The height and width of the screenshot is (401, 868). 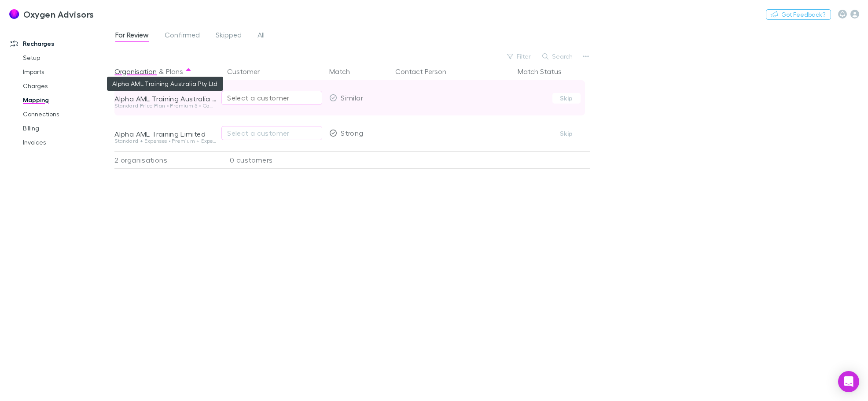 I want to click on div: Match, so click(x=345, y=71).